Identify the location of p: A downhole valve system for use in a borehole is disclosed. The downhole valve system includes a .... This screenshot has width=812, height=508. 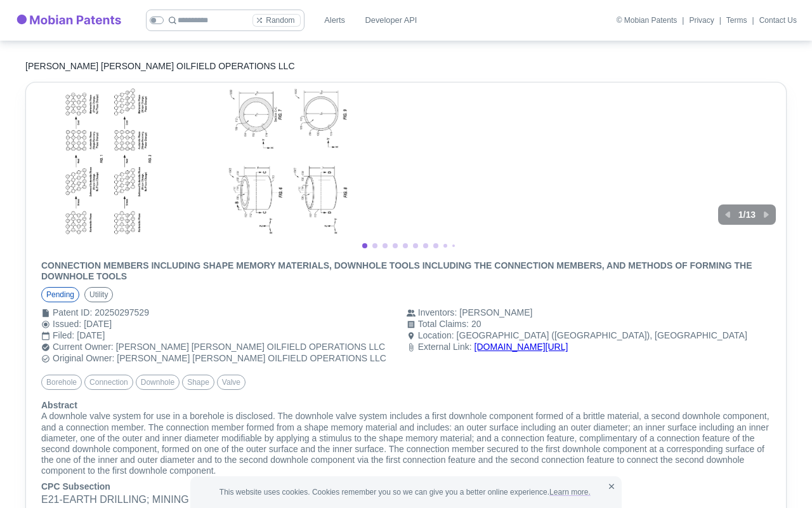
(406, 443).